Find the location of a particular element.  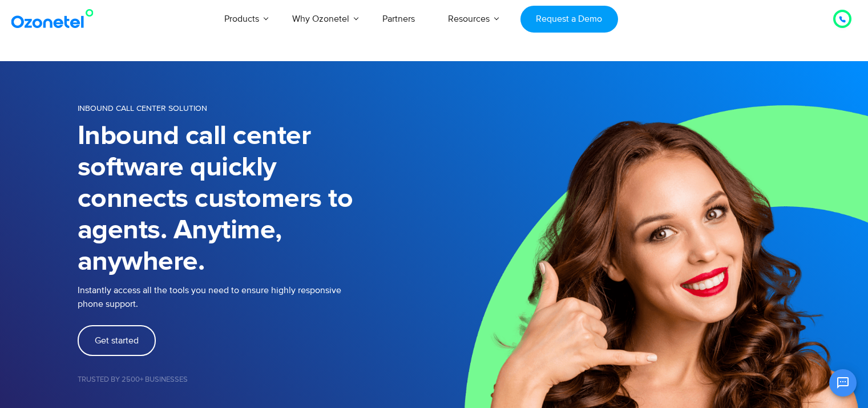

h5: Trusted by 2500+ Businesses is located at coordinates (256, 379).